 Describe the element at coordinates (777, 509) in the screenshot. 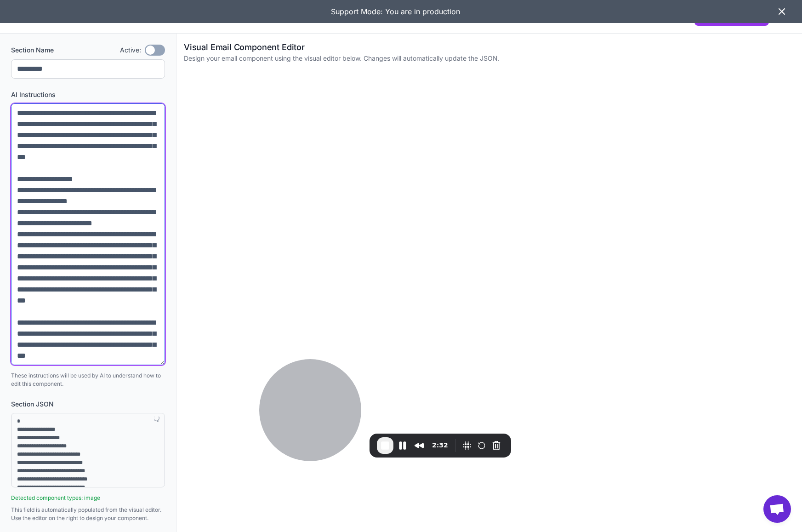

I see `a: Open chat` at that location.